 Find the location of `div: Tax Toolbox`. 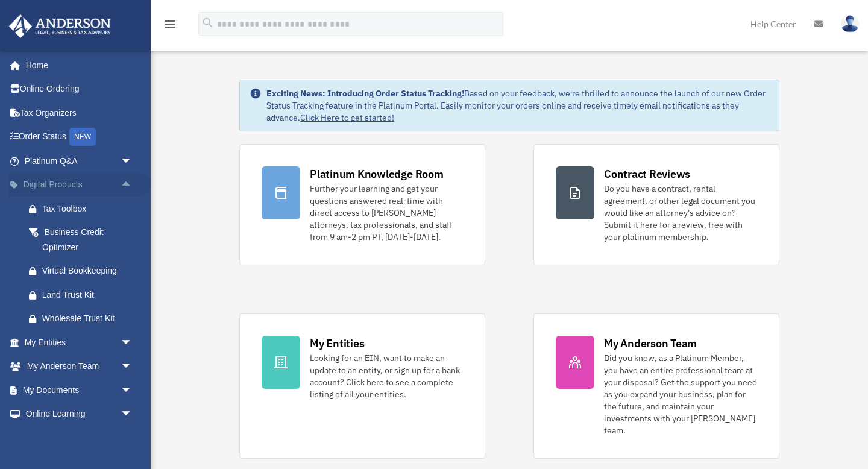

div: Tax Toolbox is located at coordinates (89, 209).